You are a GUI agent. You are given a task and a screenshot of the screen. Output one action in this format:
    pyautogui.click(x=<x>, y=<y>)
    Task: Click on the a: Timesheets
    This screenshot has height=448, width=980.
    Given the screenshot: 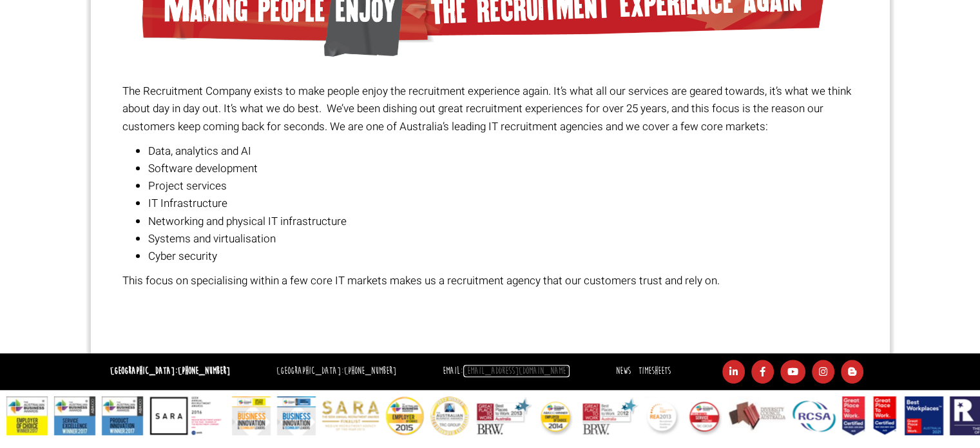 What is the action you would take?
    pyautogui.click(x=654, y=370)
    